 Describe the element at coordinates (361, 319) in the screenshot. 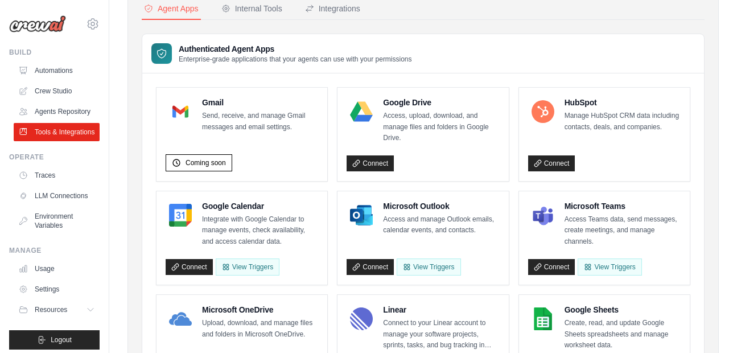

I see `img: Linear Logo` at that location.